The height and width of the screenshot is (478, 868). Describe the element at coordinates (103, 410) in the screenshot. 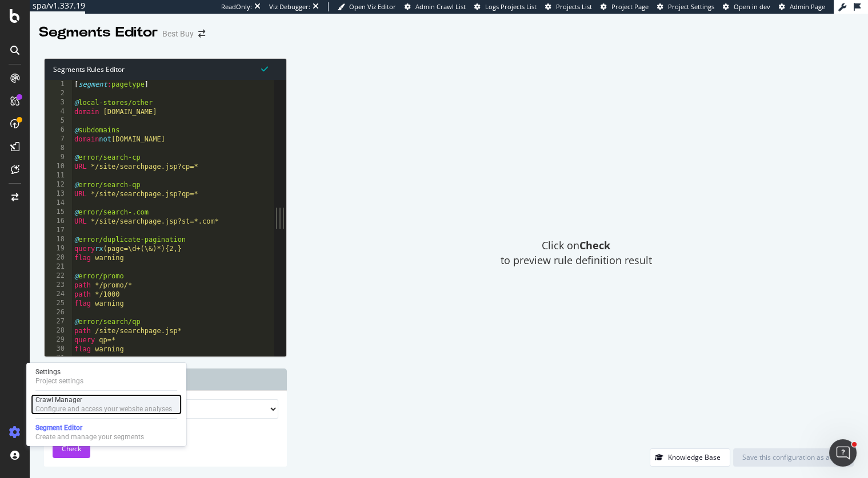

I see `div: Configure and access your website analyses` at that location.